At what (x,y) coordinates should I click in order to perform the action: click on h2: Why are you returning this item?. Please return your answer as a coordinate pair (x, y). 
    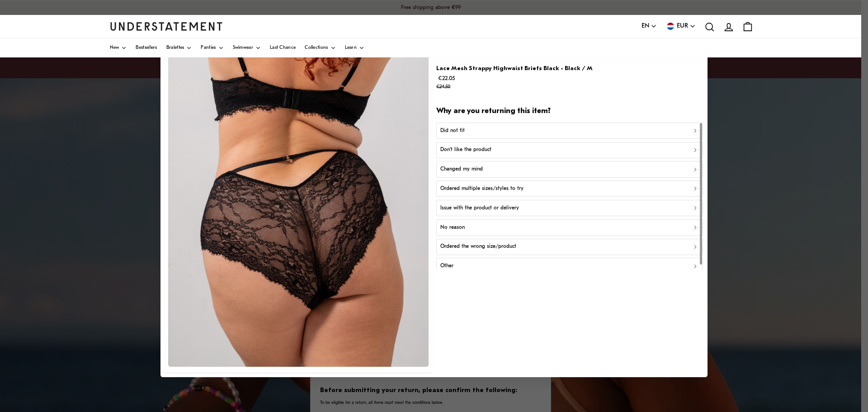
    Looking at the image, I should click on (569, 111).